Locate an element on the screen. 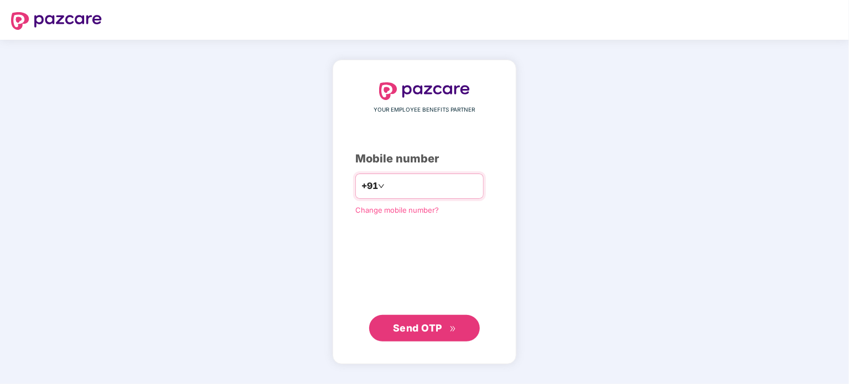 The height and width of the screenshot is (384, 849). span: double-right is located at coordinates (453, 329).